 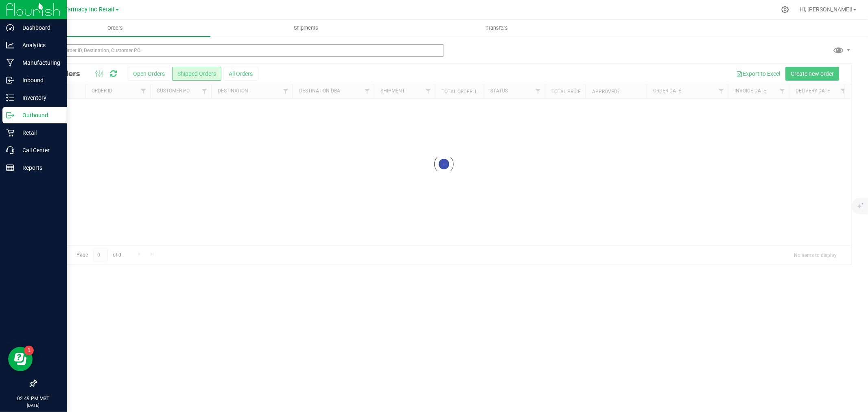 I want to click on p: Retail, so click(x=38, y=133).